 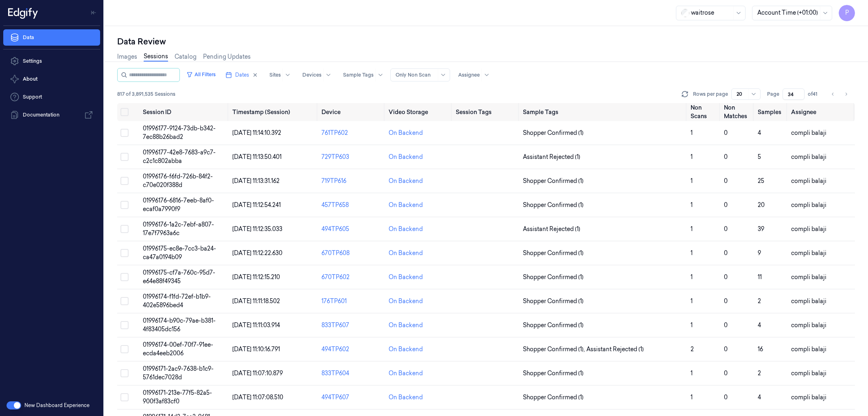 I want to click on th: Session ID, so click(x=184, y=112).